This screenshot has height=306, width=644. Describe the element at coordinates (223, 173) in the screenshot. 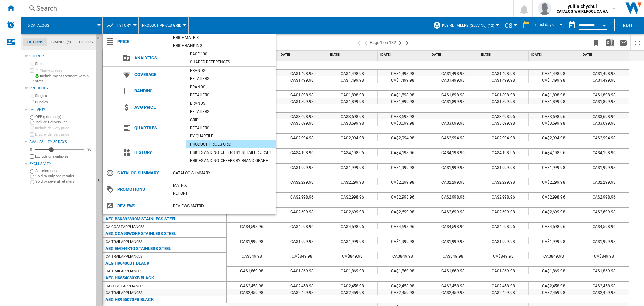

I see `div: Catalog Summary` at that location.